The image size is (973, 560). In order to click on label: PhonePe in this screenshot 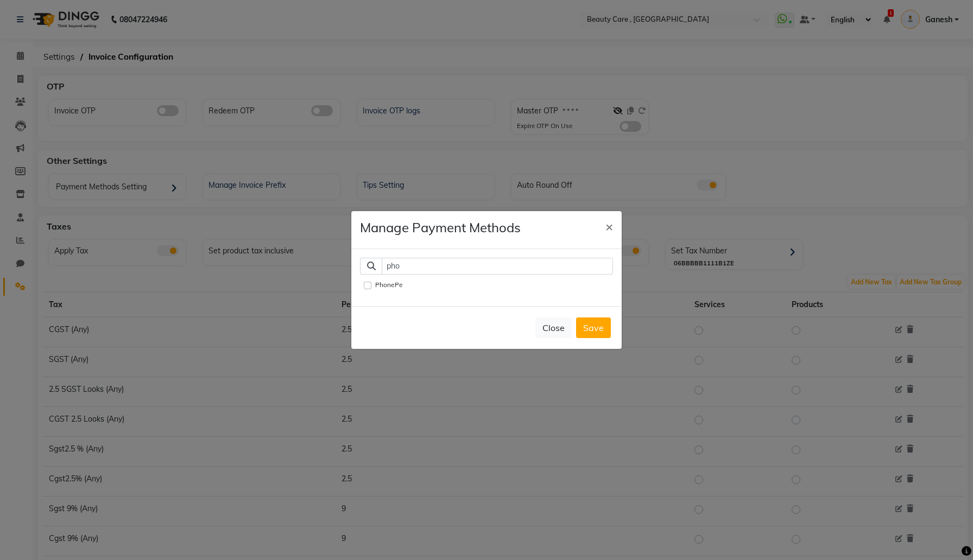, I will do `click(389, 285)`.